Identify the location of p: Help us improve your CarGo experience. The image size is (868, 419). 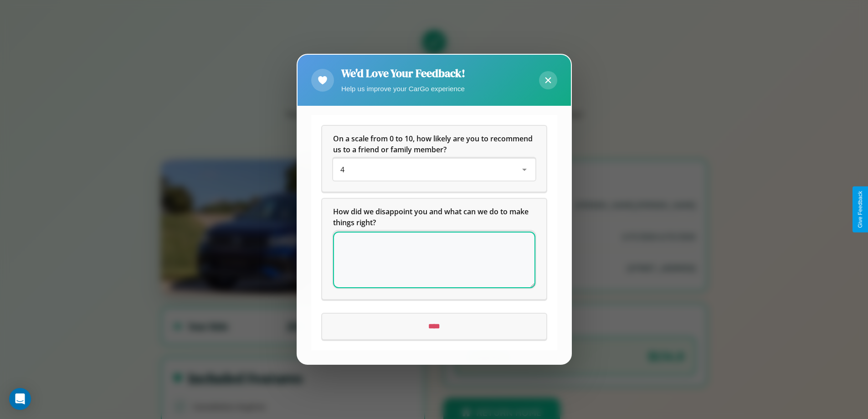
(403, 88).